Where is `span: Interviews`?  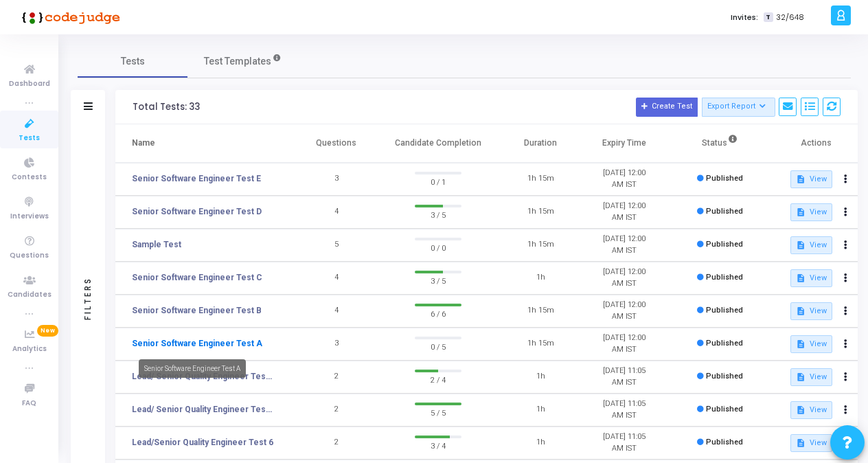
span: Interviews is located at coordinates (30, 216).